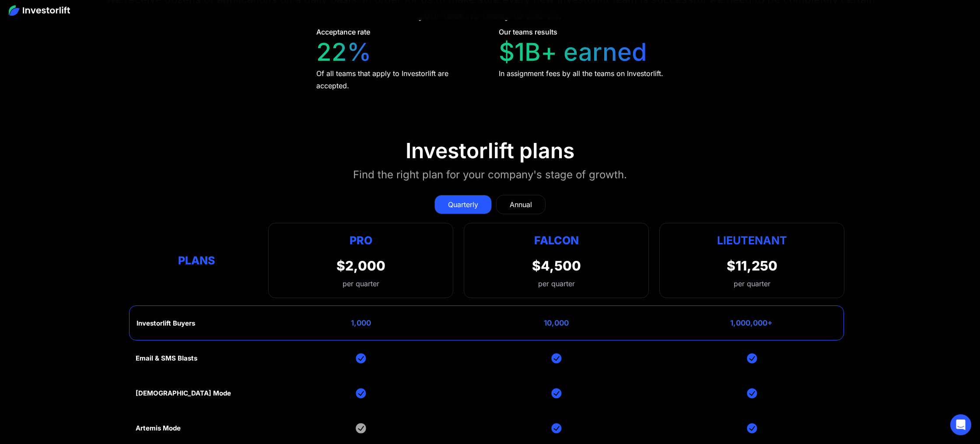 The image size is (980, 444). I want to click on div: 22%, so click(344, 52).